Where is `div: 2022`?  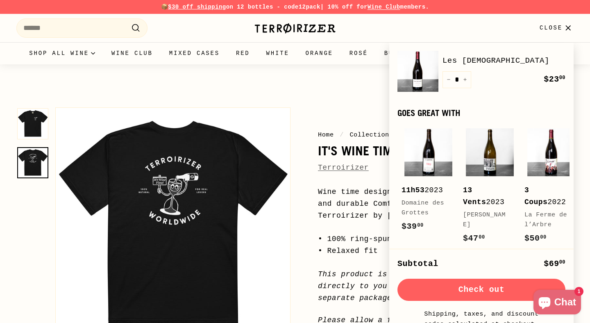 div: 2022 is located at coordinates (547, 196).